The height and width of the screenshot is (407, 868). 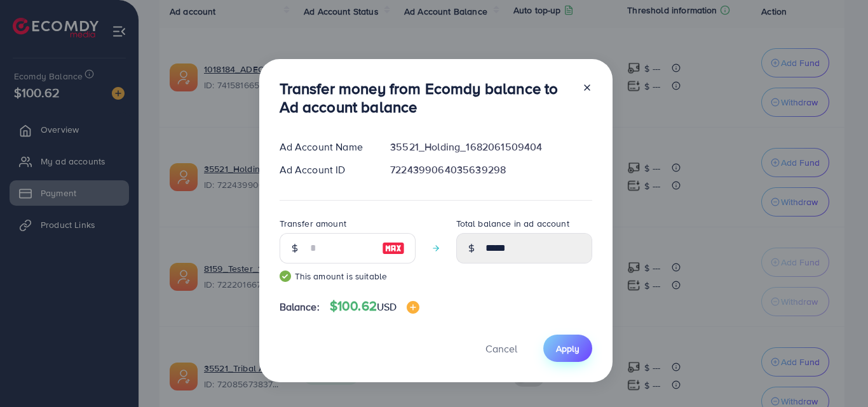 I want to click on span: Apply, so click(x=567, y=349).